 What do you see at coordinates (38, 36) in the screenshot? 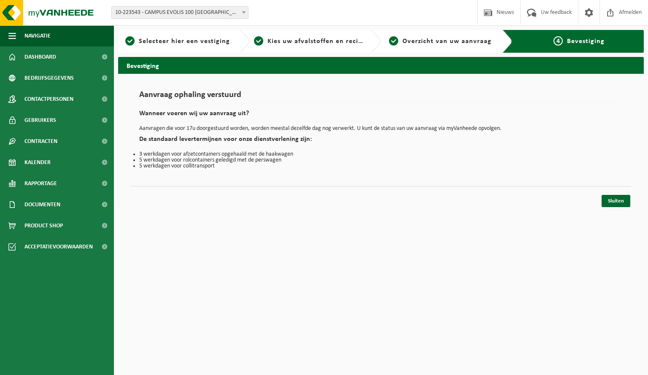
I see `span: Navigatie` at bounding box center [38, 36].